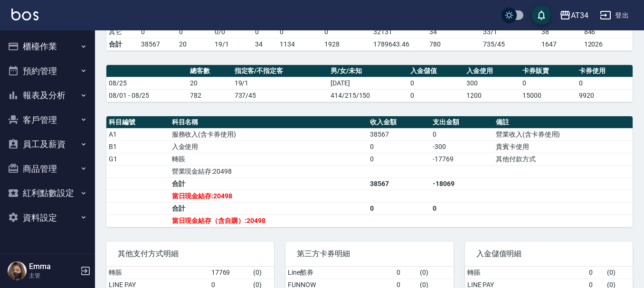 Image resolution: width=644 pixels, height=288 pixels. I want to click on button: 資料設定, so click(48, 218).